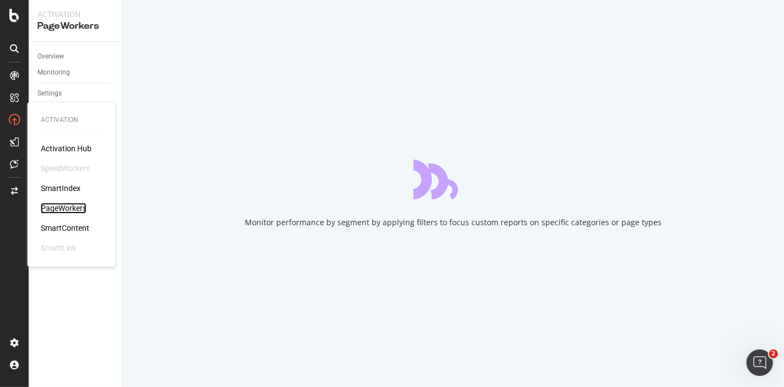 The width and height of the screenshot is (784, 387). Describe the element at coordinates (63, 208) in the screenshot. I see `a: PageWorkers` at that location.